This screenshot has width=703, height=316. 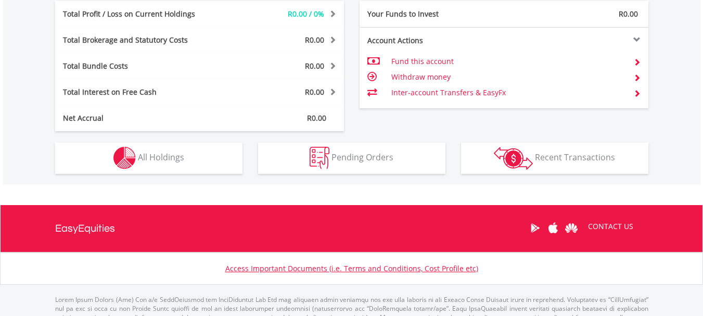 What do you see at coordinates (555, 158) in the screenshot?
I see `button: Recent Transactions` at bounding box center [555, 158].